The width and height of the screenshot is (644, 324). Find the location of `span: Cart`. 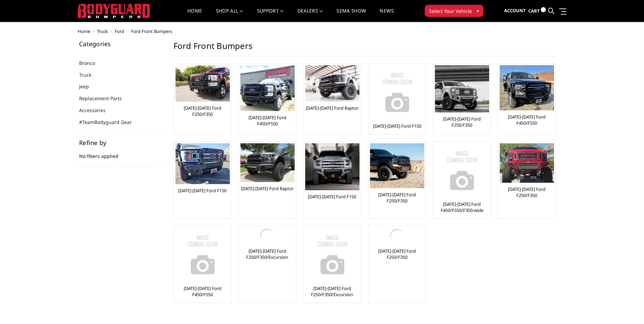

span: Cart is located at coordinates (534, 11).